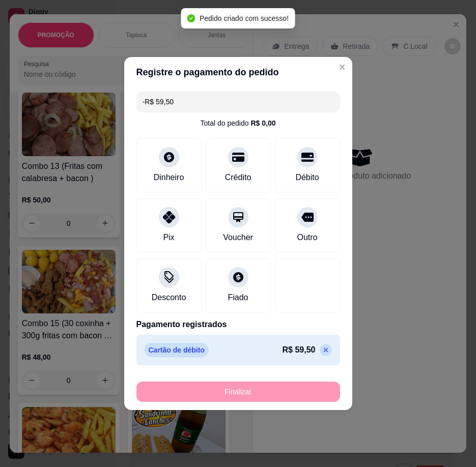 The width and height of the screenshot is (476, 467). Describe the element at coordinates (342, 67) in the screenshot. I see `button: Close` at that location.